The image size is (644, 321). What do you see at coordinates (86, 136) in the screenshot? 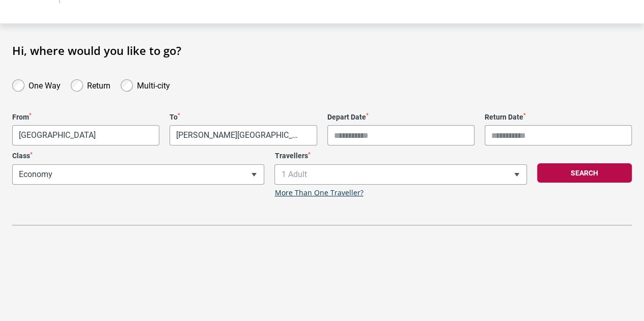
I see `span: Melbourne, Australia` at bounding box center [86, 136].